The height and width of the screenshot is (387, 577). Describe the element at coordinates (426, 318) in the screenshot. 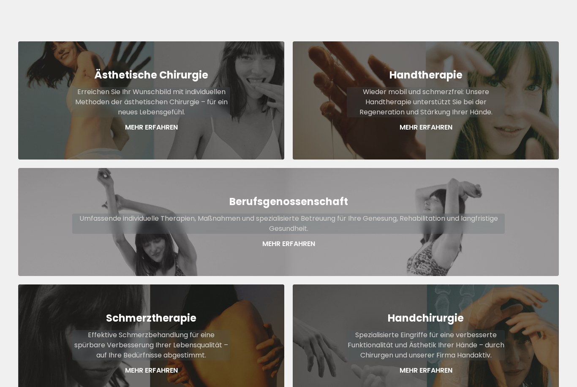

I see `strong: Handchirurgie` at that location.